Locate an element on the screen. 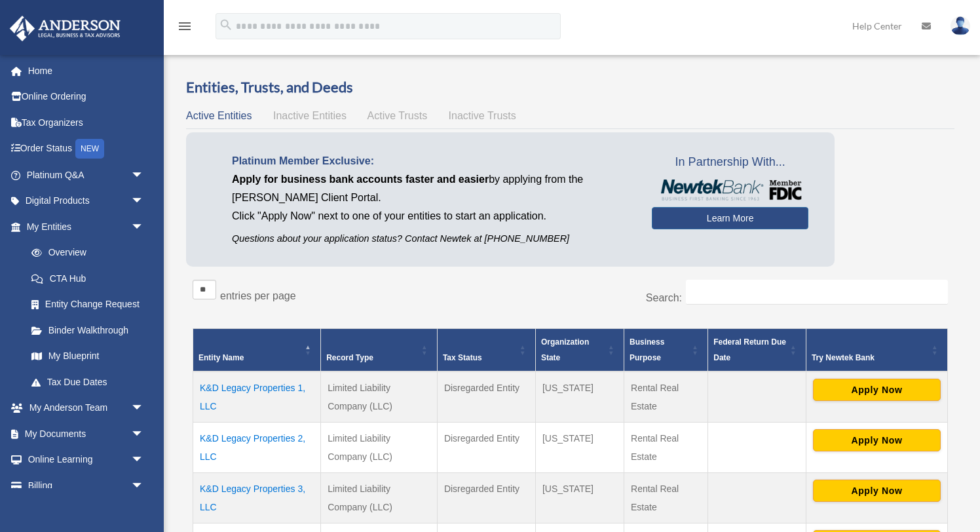  a: CTA Hub is located at coordinates (88, 278).